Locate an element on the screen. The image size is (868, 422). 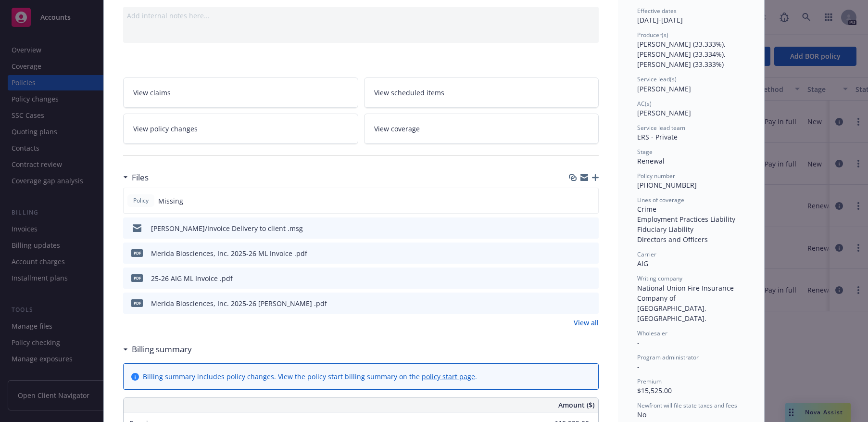
a: policy start page is located at coordinates (448, 376).